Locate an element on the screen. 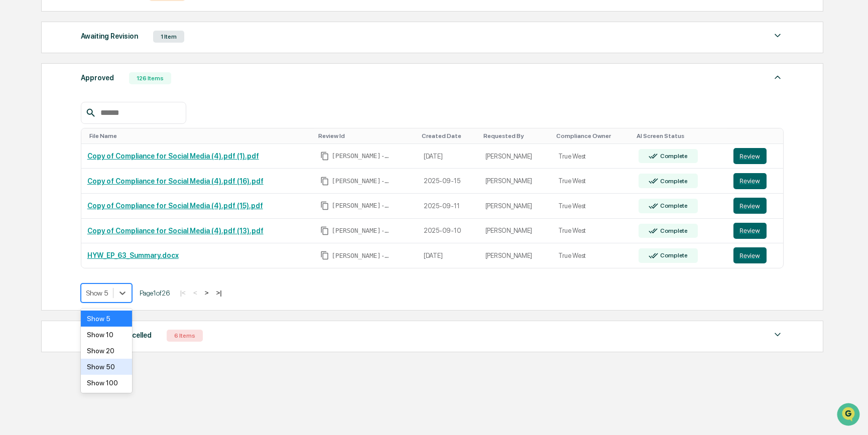 The image size is (868, 435). span: PETE-00002 is located at coordinates (361, 231).